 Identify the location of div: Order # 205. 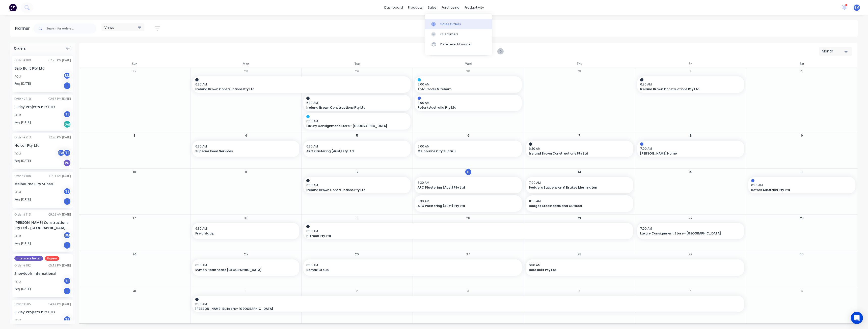
(22, 304).